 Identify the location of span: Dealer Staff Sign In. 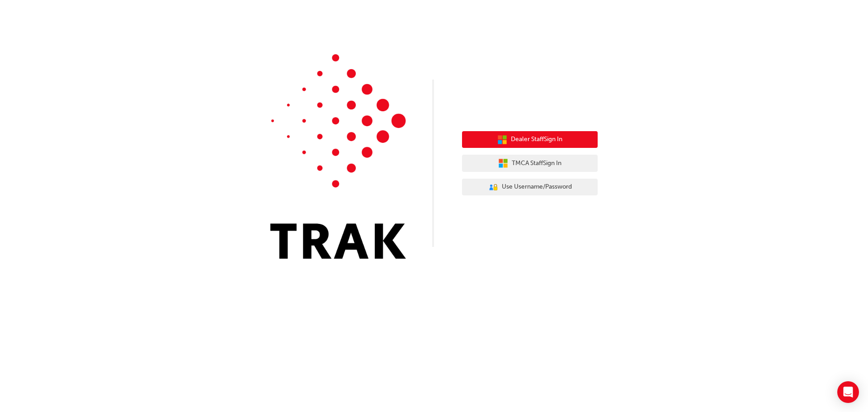
(537, 139).